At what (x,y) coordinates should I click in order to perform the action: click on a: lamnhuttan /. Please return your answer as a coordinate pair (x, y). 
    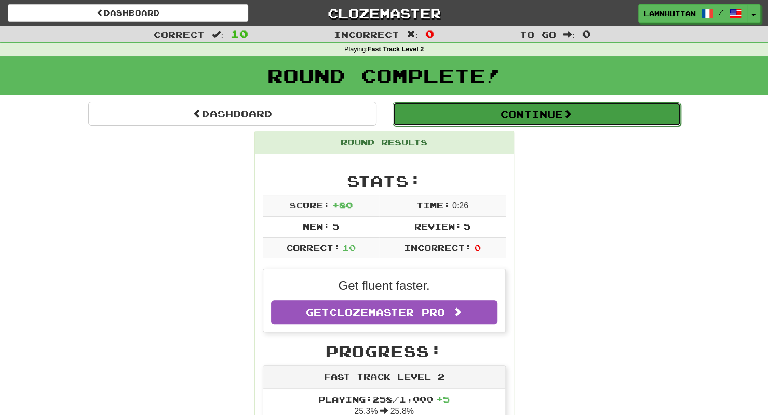
    Looking at the image, I should click on (693, 13).